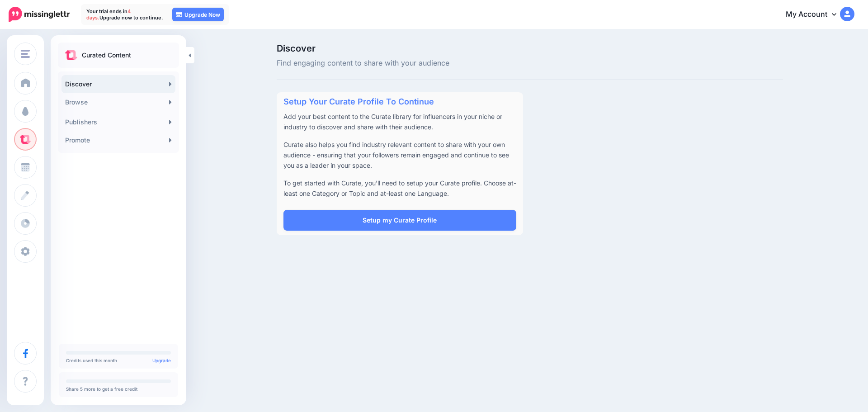 The height and width of the screenshot is (412, 868). Describe the element at coordinates (119, 140) in the screenshot. I see `a: Promote` at that location.